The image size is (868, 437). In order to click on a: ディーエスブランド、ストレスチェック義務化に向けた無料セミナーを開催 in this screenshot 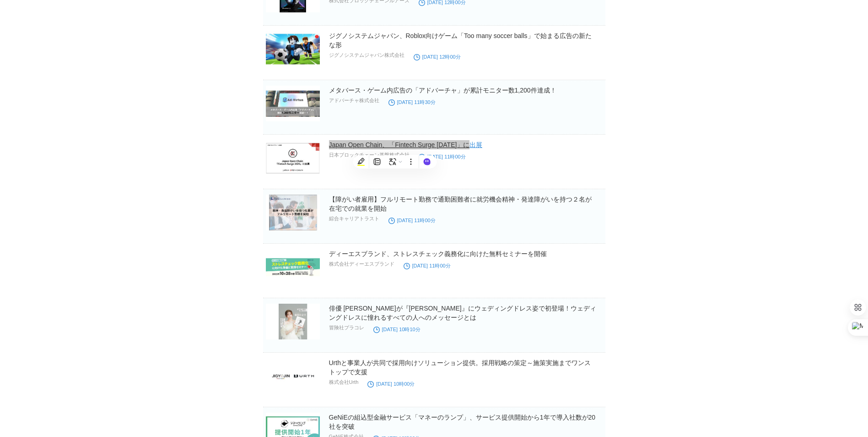, I will do `click(438, 254)`.